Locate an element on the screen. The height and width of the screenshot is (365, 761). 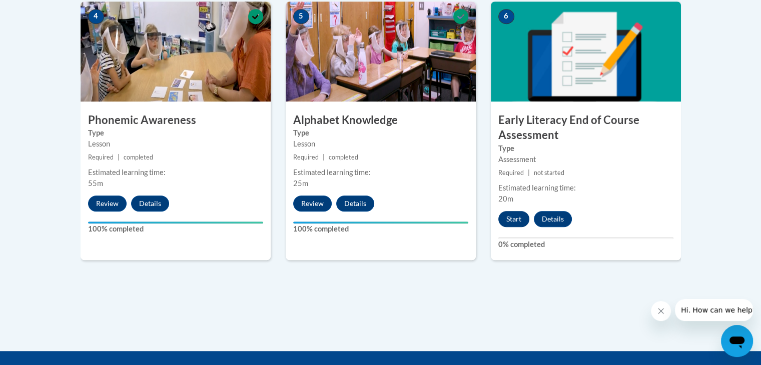
span: 6 is located at coordinates (507, 17).